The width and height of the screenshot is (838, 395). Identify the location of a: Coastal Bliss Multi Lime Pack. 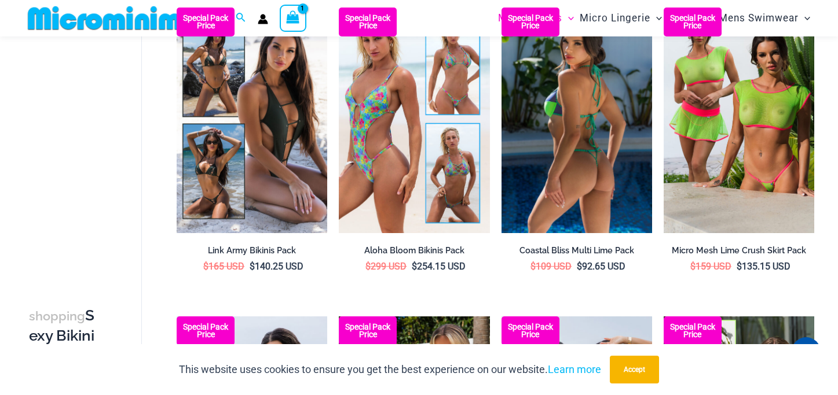
(577, 253).